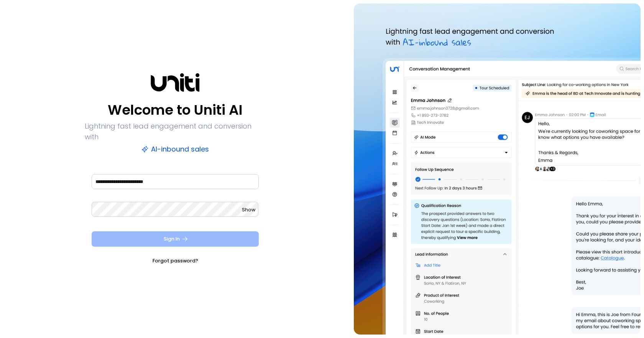  What do you see at coordinates (175, 149) in the screenshot?
I see `p: AI-inbound sales` at bounding box center [175, 149].